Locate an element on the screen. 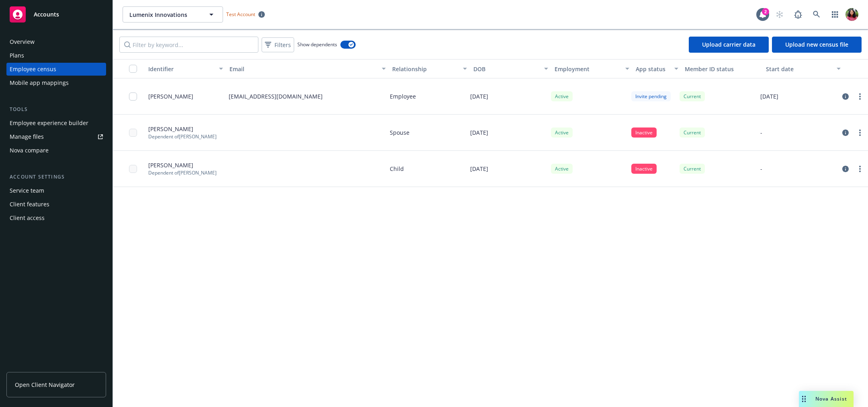  button: Email is located at coordinates (308, 69).